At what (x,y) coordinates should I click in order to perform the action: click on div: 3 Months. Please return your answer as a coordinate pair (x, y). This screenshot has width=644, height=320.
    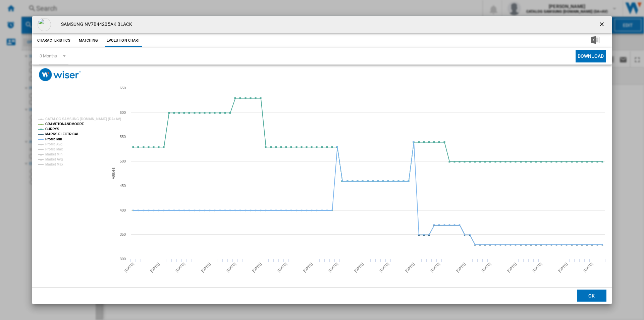
    Looking at the image, I should click on (48, 55).